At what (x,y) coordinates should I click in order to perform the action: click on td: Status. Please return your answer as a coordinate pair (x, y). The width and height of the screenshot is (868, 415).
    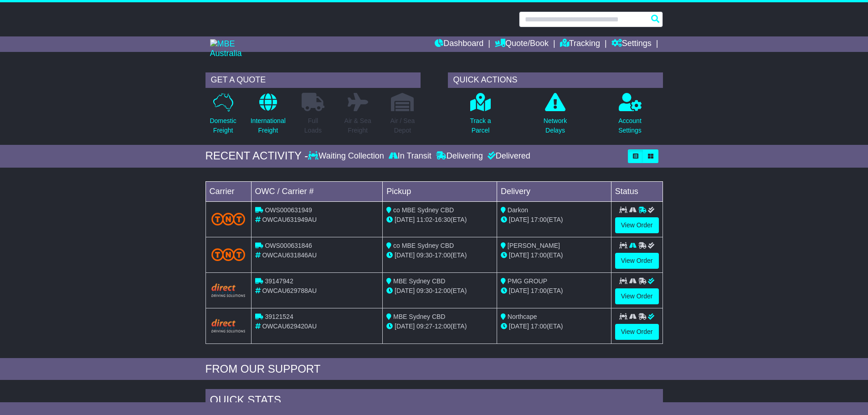
    Looking at the image, I should click on (636, 192).